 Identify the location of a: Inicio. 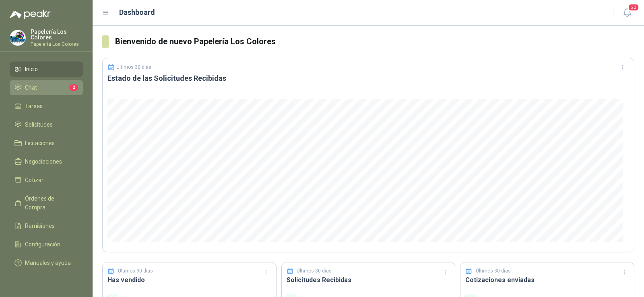
(46, 69).